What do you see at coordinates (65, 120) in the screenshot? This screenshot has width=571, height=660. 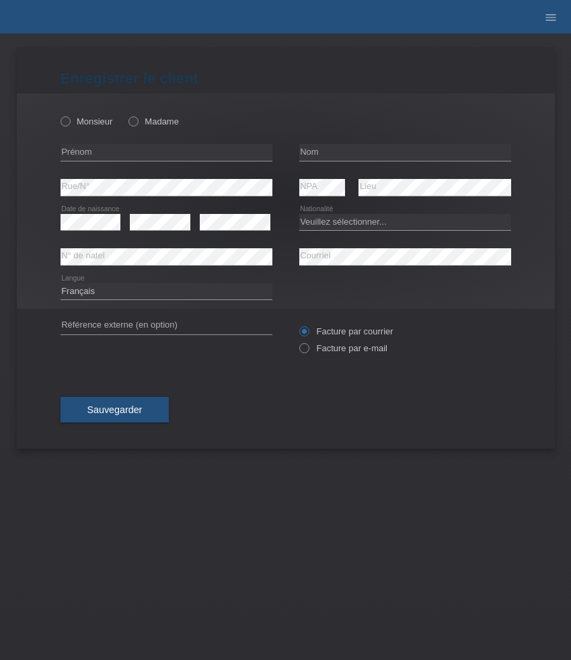 I see `input: Monsieur` at bounding box center [65, 120].